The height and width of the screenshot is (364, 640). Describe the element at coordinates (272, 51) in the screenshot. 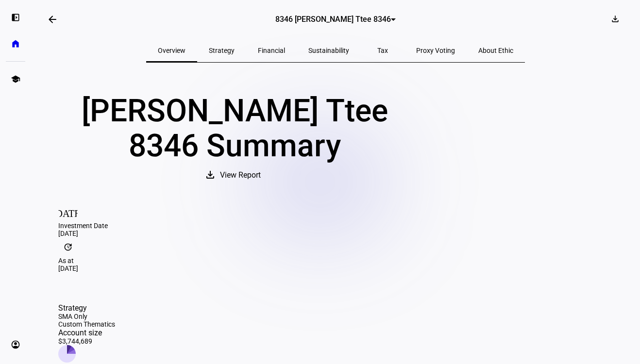

I see `span: Financial` at that location.